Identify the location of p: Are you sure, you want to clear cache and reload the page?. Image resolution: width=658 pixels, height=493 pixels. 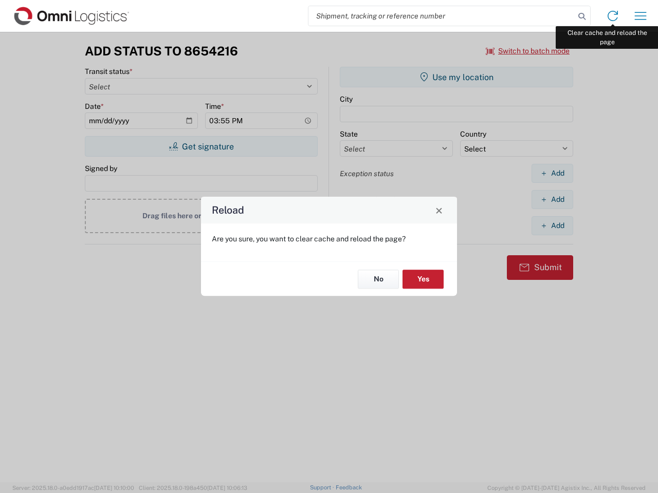
(329, 239).